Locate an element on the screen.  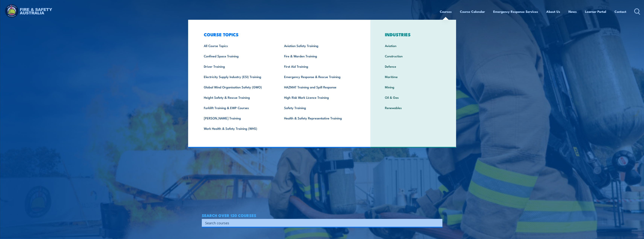
a: Work Health & Safety Training (WHS) is located at coordinates (238, 128).